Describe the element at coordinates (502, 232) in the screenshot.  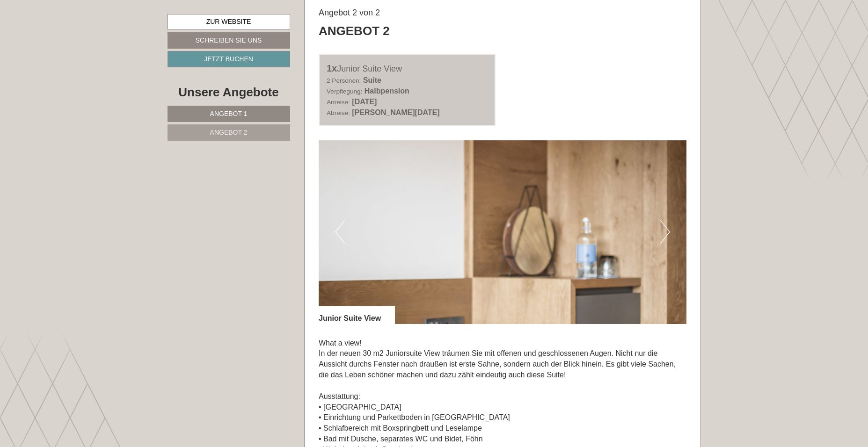
I see `img: image` at that location.